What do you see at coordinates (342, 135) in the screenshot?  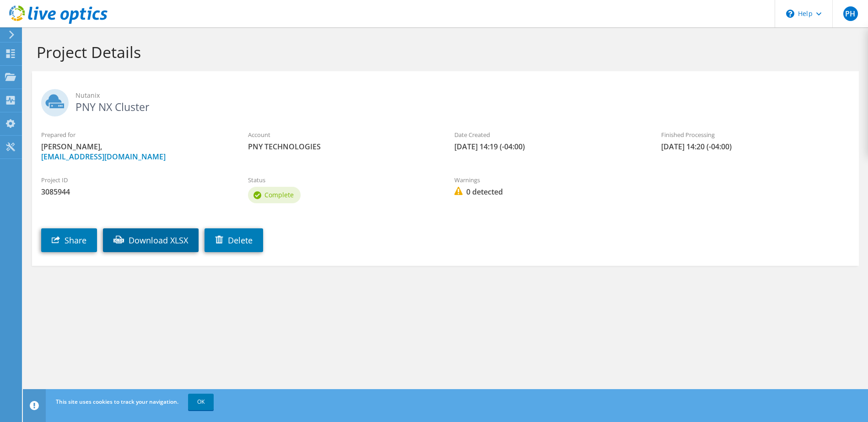 I see `label: Account` at bounding box center [342, 135].